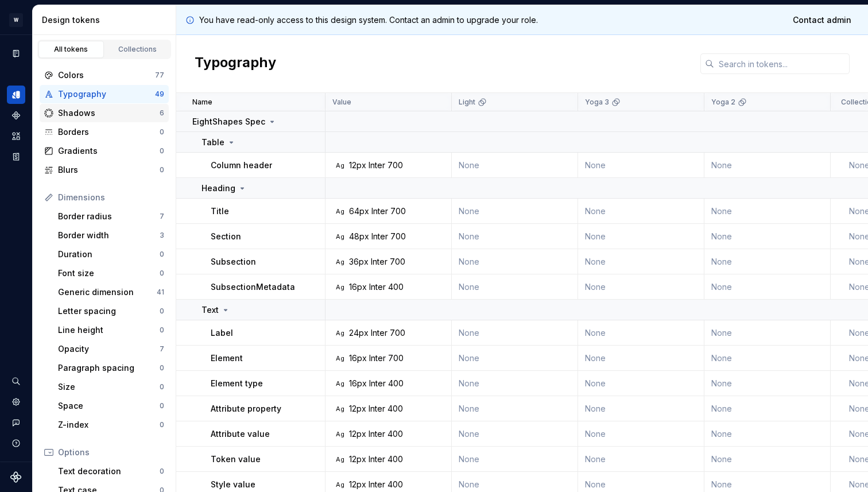 The width and height of the screenshot is (868, 492). I want to click on div: Options, so click(111, 453).